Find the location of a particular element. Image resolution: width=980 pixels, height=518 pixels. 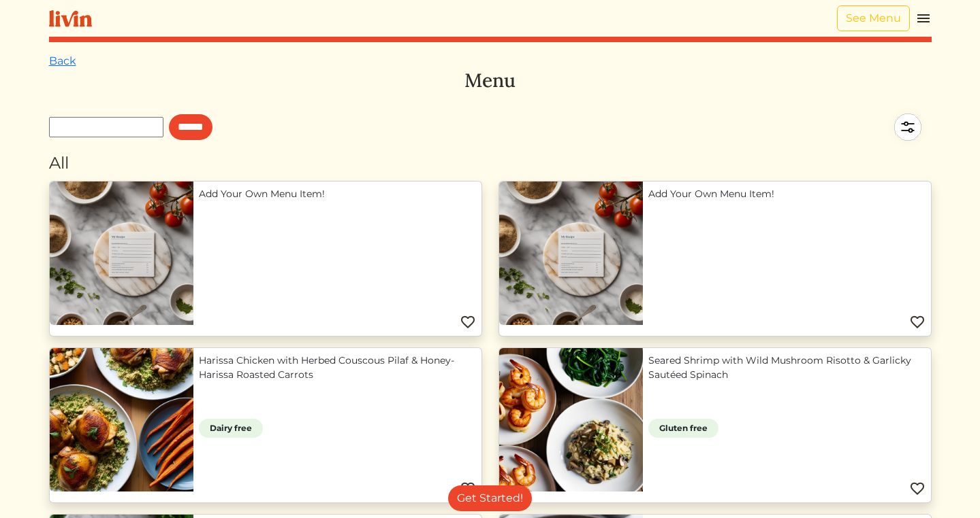

img: menu_hamburger-cb6d353cf0ecd9f46ceae1c99ecbeb4a00e71ca567a856bd81f57e9d8c17bb26.svg is located at coordinates (923, 19).